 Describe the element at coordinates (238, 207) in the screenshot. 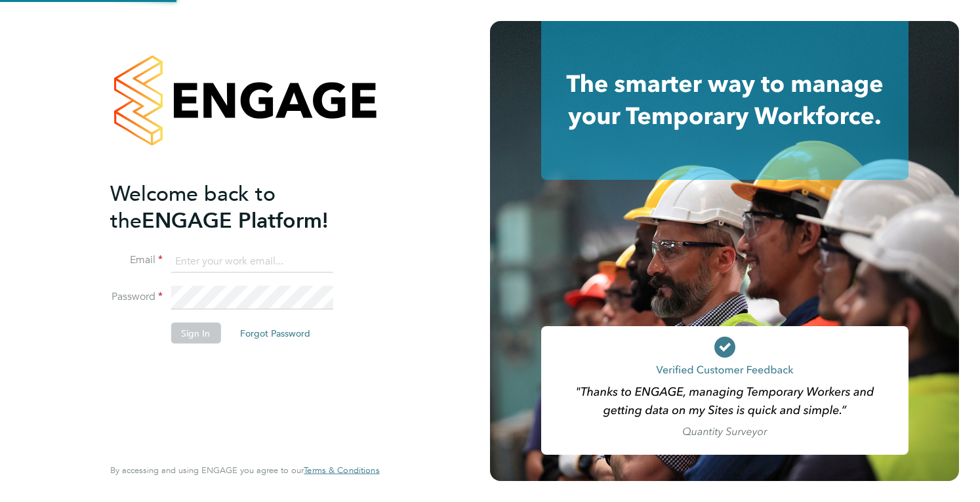

I see `h2: ENGAGE Platform!` at that location.